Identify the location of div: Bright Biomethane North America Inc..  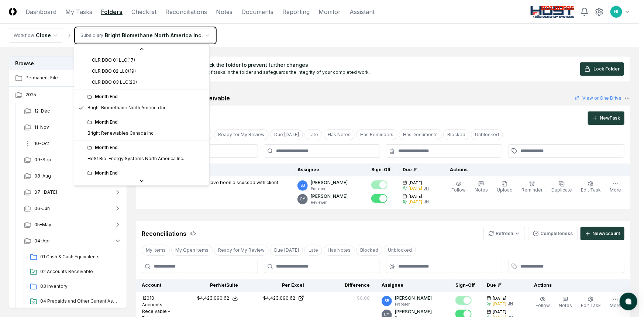
(127, 108).